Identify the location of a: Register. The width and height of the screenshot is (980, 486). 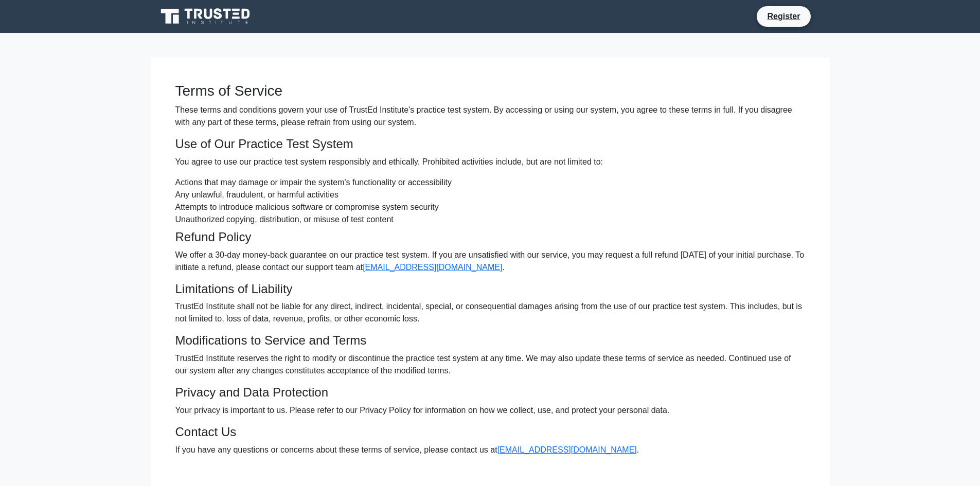
(784, 16).